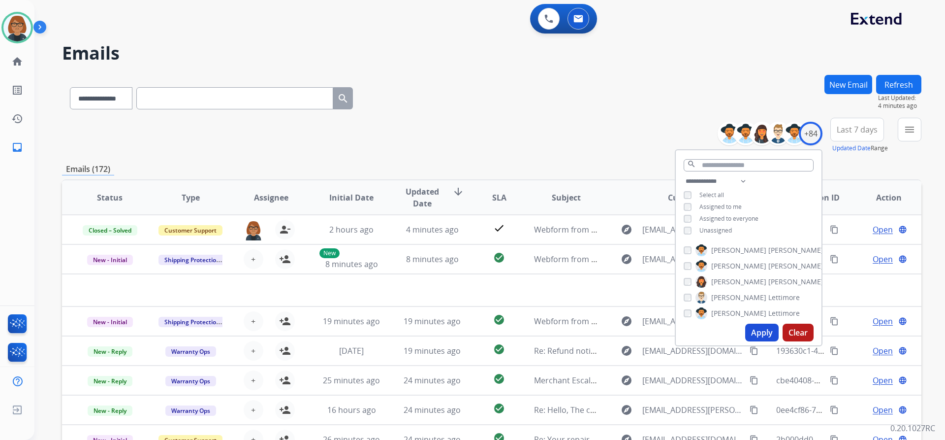  Describe the element at coordinates (881, 197) in the screenshot. I see `th: Action` at that location.